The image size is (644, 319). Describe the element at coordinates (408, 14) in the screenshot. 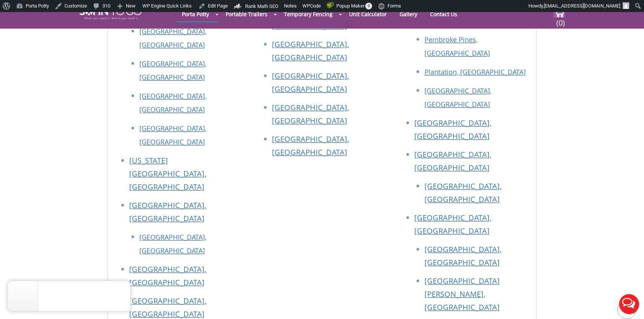

I see `a: Gallery` at that location.